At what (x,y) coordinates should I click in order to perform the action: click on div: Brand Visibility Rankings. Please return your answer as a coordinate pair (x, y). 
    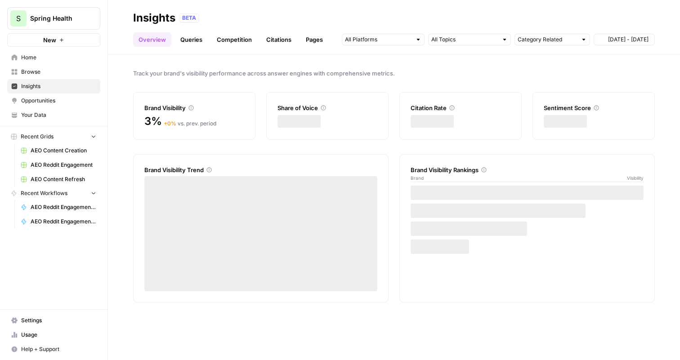
    Looking at the image, I should click on (527, 170).